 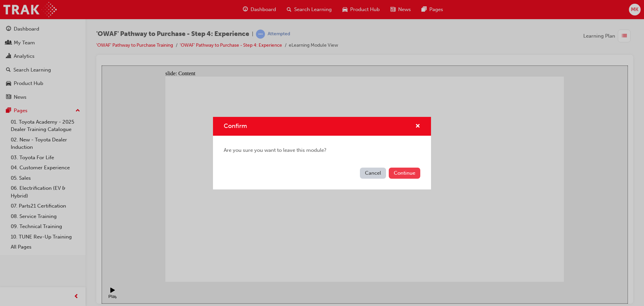 I want to click on span: Confirm, so click(x=235, y=126).